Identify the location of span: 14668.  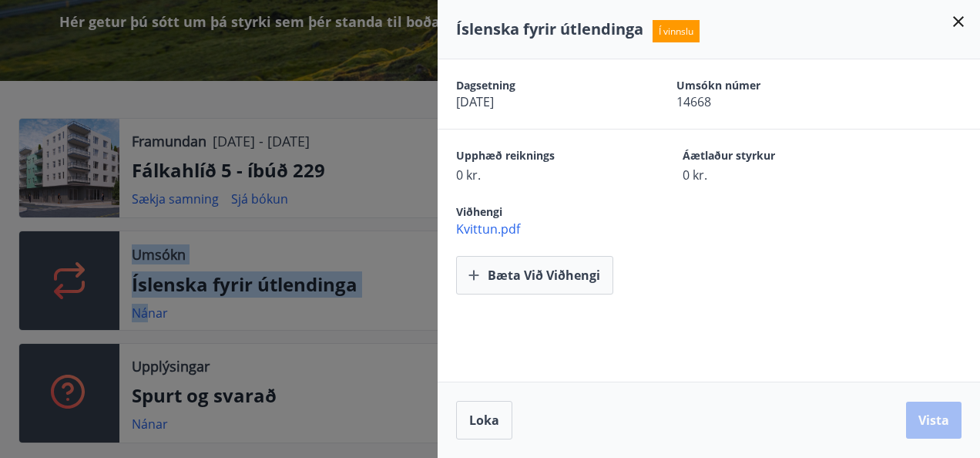
(760, 102).